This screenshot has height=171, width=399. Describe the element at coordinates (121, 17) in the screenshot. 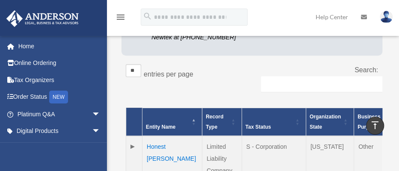

I see `i: menu` at that location.